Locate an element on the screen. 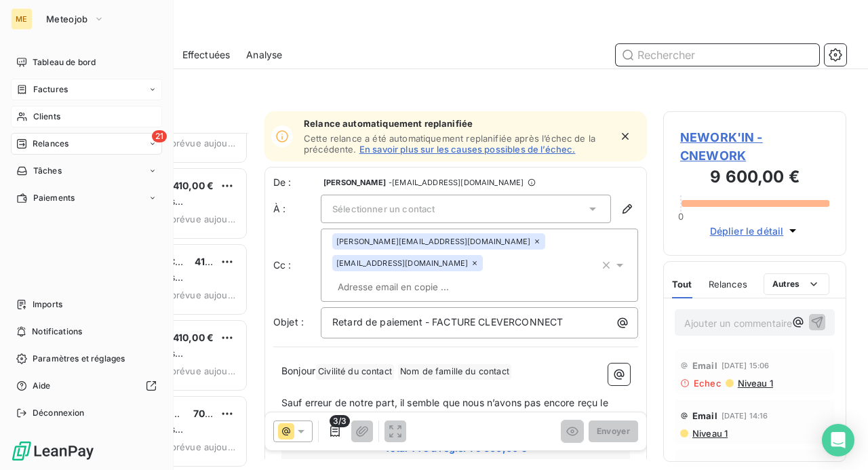  span: Déconnexion is located at coordinates (58, 413).